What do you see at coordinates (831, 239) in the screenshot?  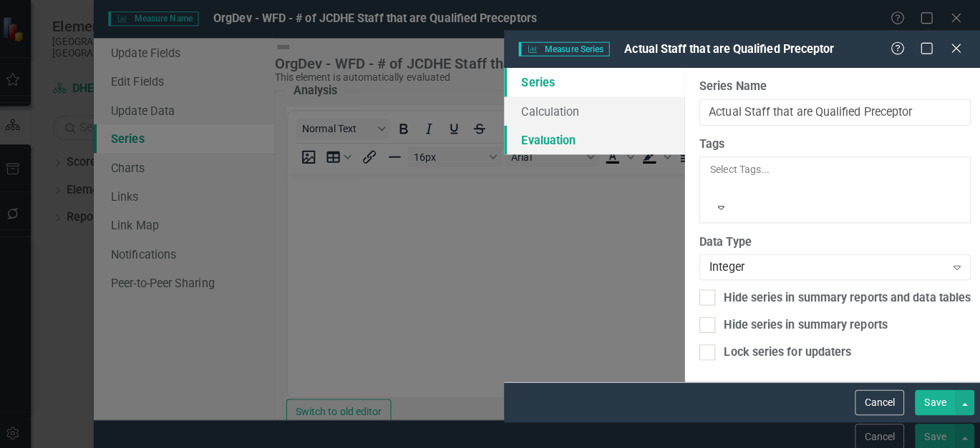 I see `label: Data Type` at bounding box center [831, 239].